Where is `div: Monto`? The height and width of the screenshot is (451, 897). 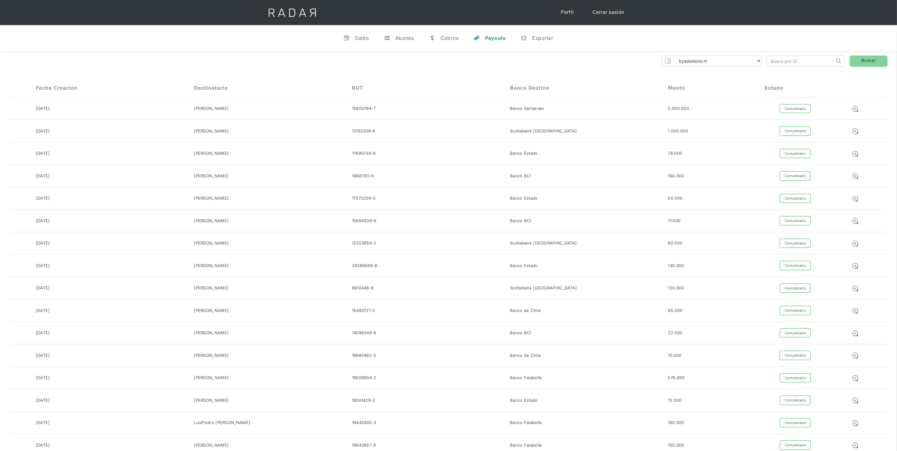
div: Monto is located at coordinates (677, 88).